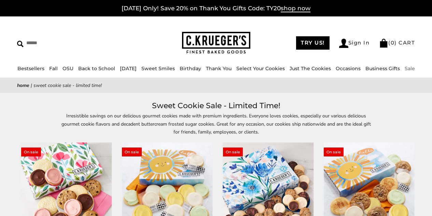 The height and width of the screenshot is (216, 432). I want to click on a: Sweet Smiles, so click(158, 68).